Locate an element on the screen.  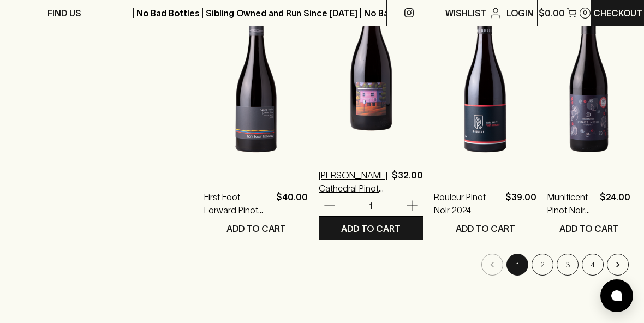
a: Munificent Pinot Noir 2022 is located at coordinates (572, 204).